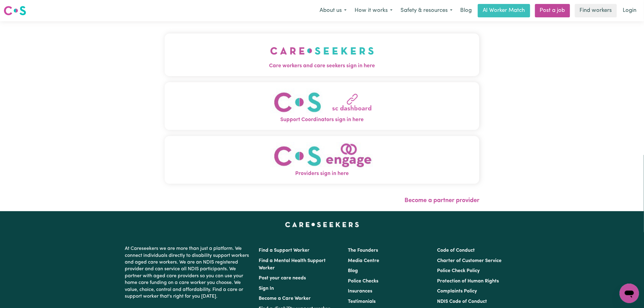  I want to click on a: Become a Care Worker, so click(284, 298).